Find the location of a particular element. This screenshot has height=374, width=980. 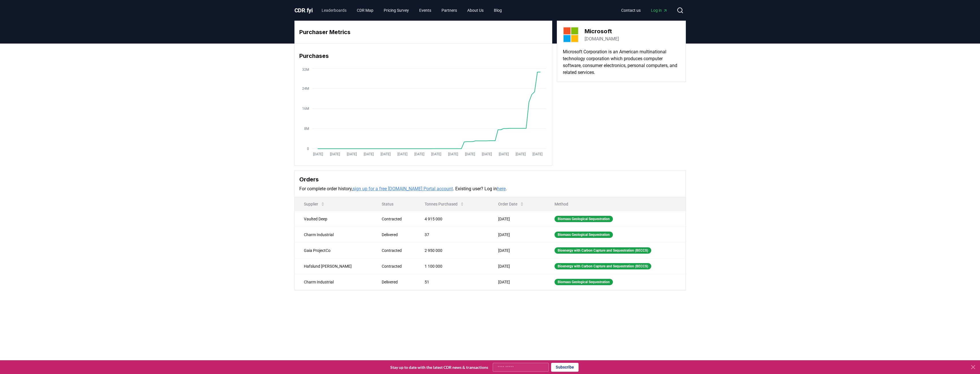

td: 2 950 000 is located at coordinates (452, 250).